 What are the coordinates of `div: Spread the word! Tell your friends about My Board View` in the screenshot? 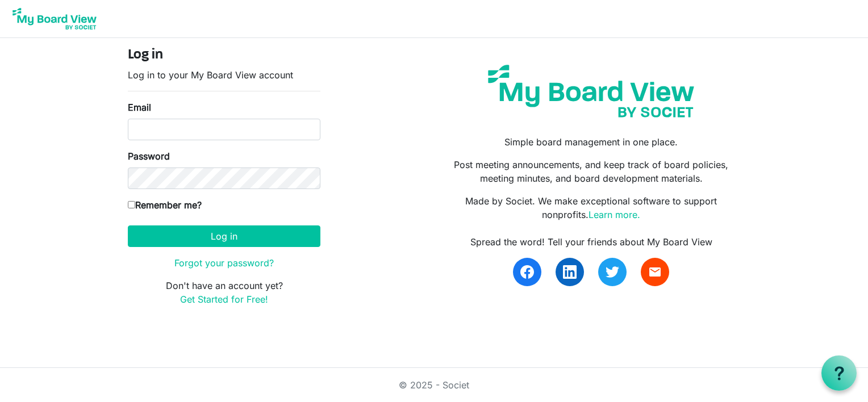 It's located at (591, 242).